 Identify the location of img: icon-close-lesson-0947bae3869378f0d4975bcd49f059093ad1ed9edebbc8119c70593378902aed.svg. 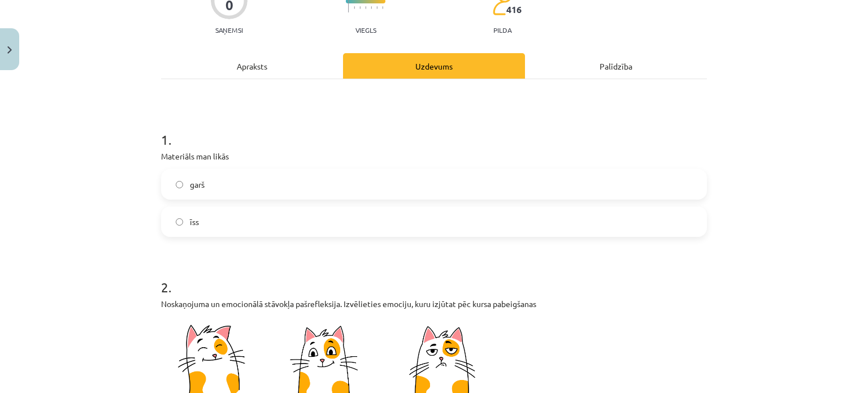
(10, 50).